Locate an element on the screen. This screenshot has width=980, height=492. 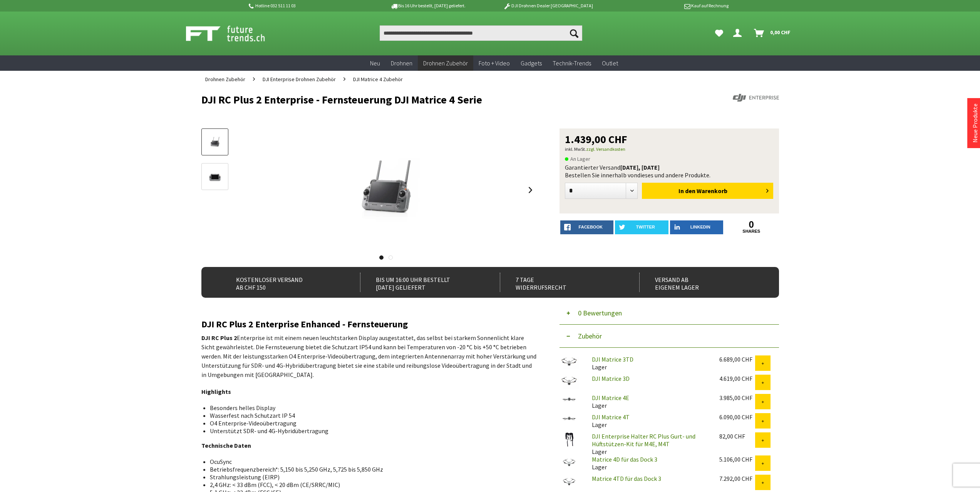
a: Neue Produkte is located at coordinates (975, 123).